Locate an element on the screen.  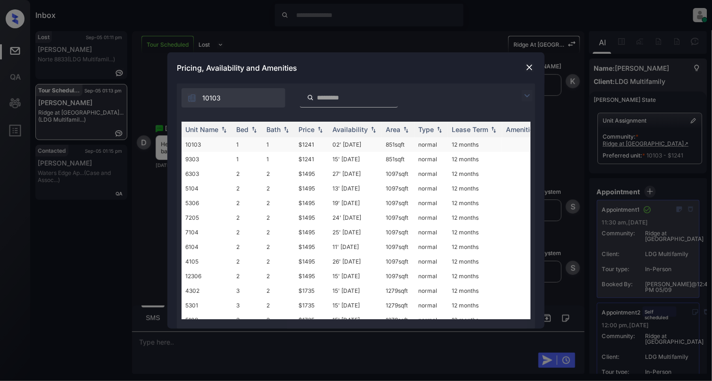
td: 5306 is located at coordinates (207, 203).